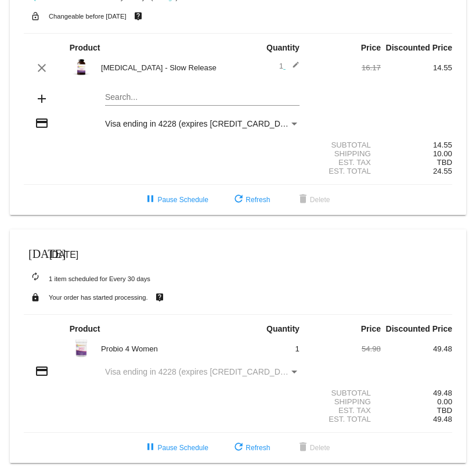 The height and width of the screenshot is (467, 476). Describe the element at coordinates (36, 277) in the screenshot. I see `mat-icon: autorenew` at that location.